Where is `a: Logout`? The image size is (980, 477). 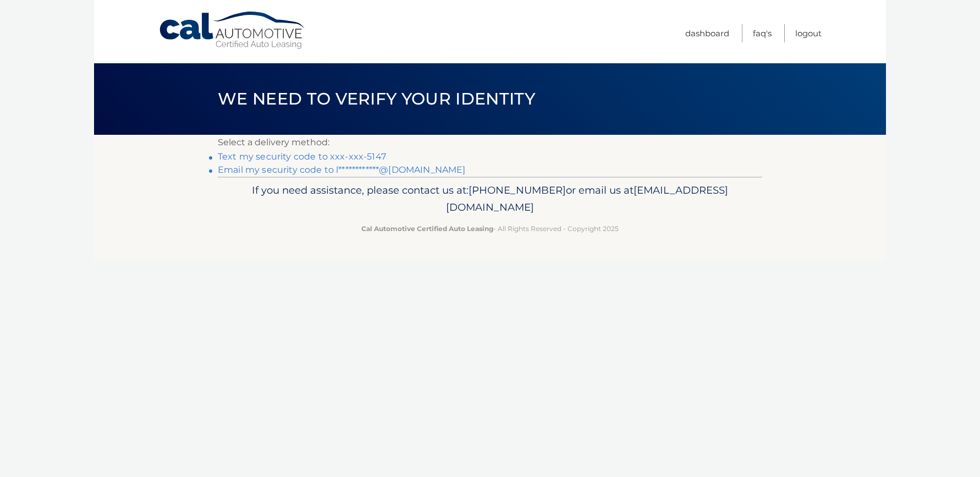
a: Logout is located at coordinates (808, 33).